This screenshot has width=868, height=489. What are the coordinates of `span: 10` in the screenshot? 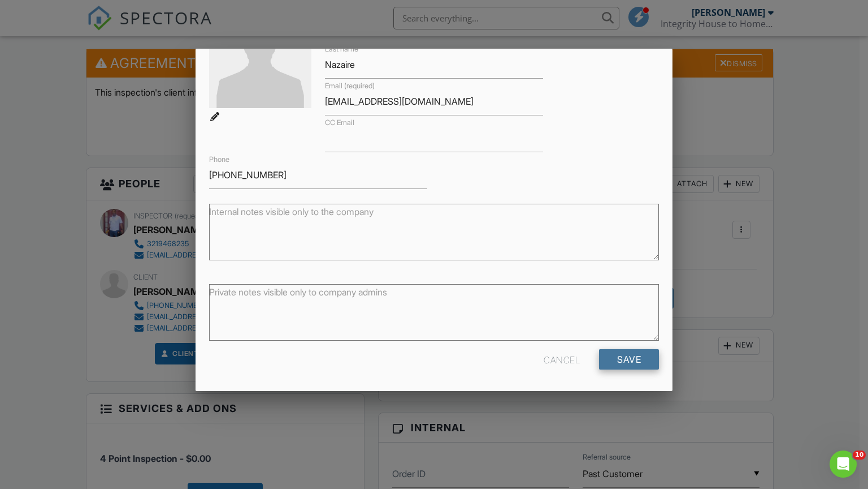 It's located at (859, 455).